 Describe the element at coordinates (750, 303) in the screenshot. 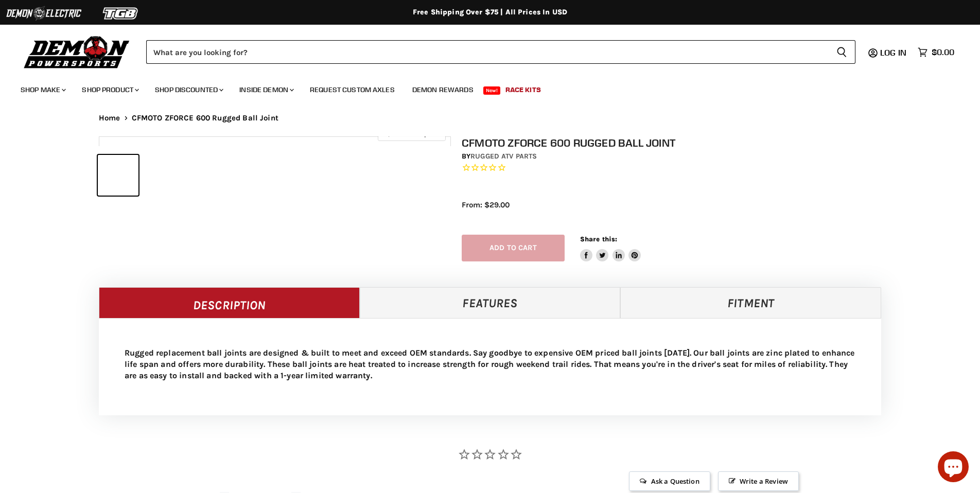

I see `a: Fitment` at that location.